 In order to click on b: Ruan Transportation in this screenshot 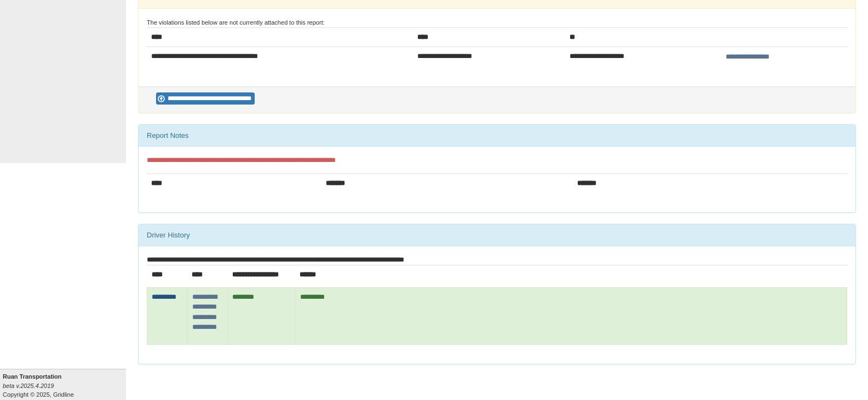, I will do `click(32, 377)`.